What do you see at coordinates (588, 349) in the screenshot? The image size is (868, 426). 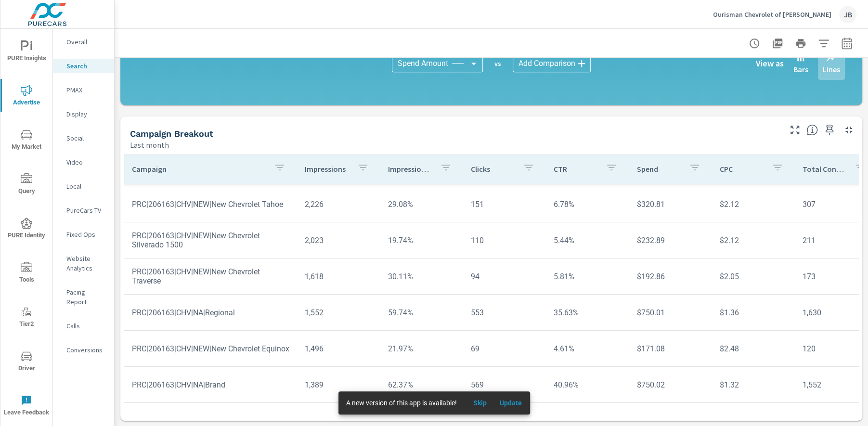 I see `td: 4.61%` at bounding box center [588, 349].